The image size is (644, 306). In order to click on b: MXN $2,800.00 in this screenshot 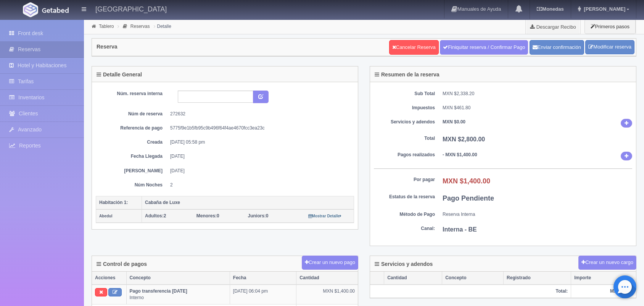, I will do `click(464, 139)`.